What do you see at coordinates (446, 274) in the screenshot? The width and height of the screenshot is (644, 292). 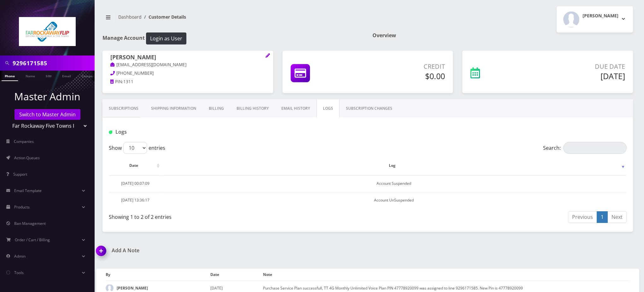 I see `th: Note` at bounding box center [446, 274].